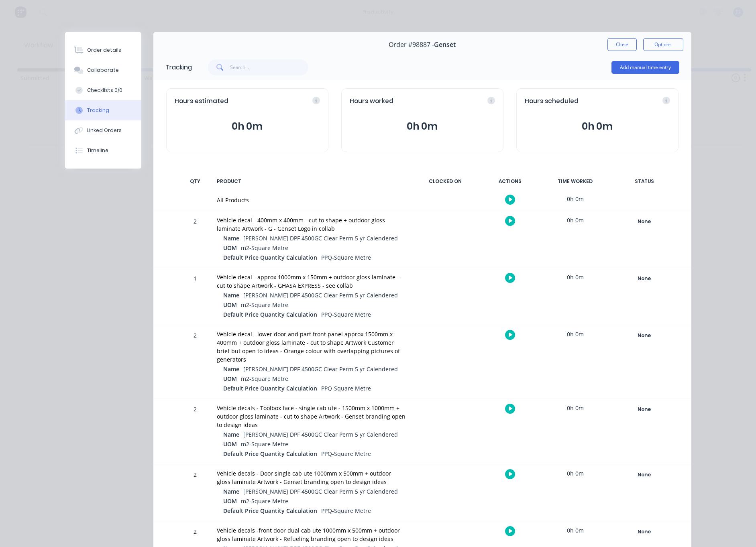  I want to click on span: Hours estimated, so click(202, 101).